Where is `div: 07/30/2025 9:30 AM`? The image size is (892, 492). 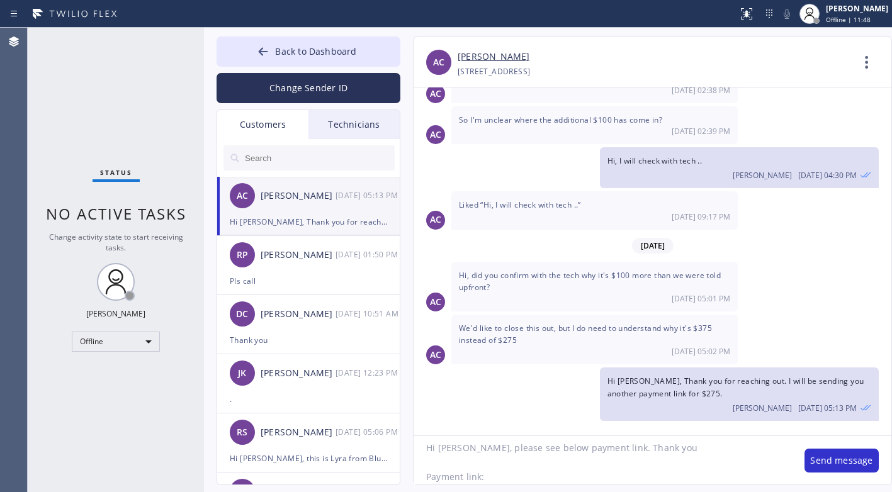
div: 07/30/2025 9:30 AM is located at coordinates (739, 168).